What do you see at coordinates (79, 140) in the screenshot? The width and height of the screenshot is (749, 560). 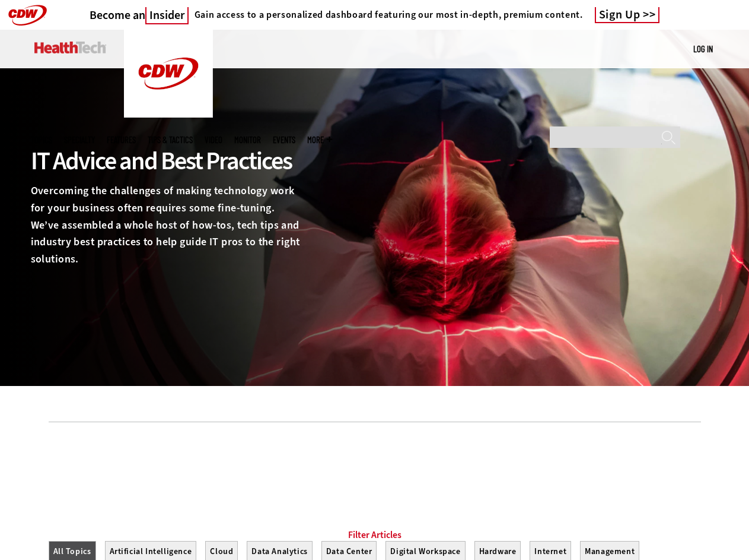 I see `span: Specialty` at bounding box center [79, 140].